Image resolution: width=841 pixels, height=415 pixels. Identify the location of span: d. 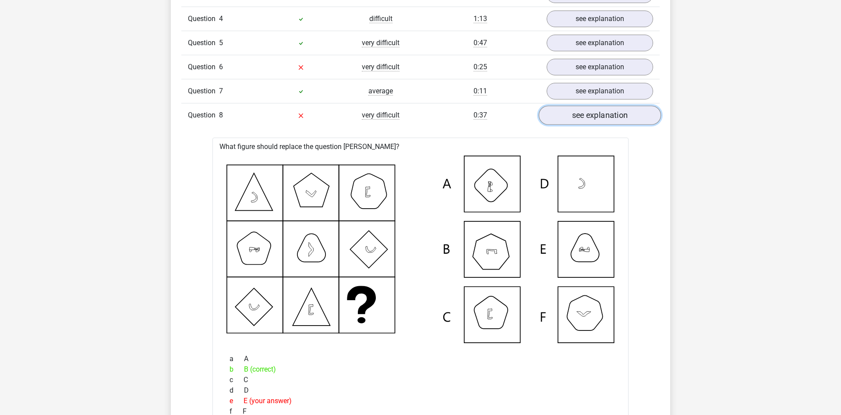
(237, 390).